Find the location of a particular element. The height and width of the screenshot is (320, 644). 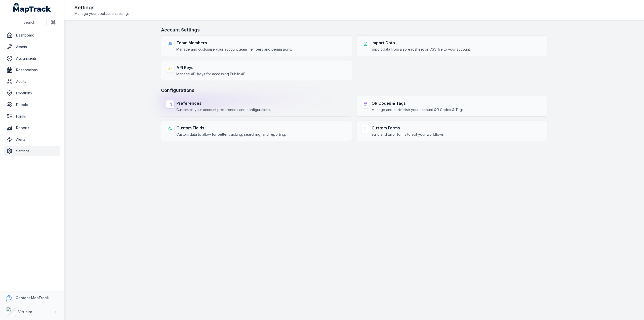

strong: Team Members is located at coordinates (234, 43).